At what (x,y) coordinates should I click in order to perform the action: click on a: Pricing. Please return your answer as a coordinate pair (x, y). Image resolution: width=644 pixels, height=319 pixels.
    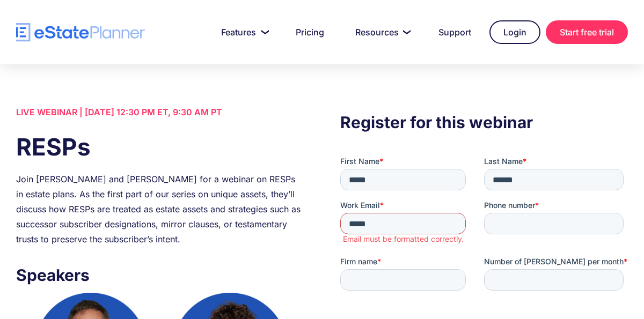
    Looking at the image, I should click on (310, 33).